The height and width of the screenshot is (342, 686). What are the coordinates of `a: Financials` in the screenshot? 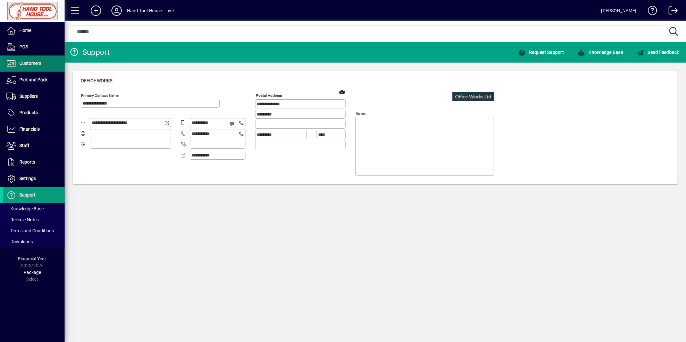 It's located at (34, 130).